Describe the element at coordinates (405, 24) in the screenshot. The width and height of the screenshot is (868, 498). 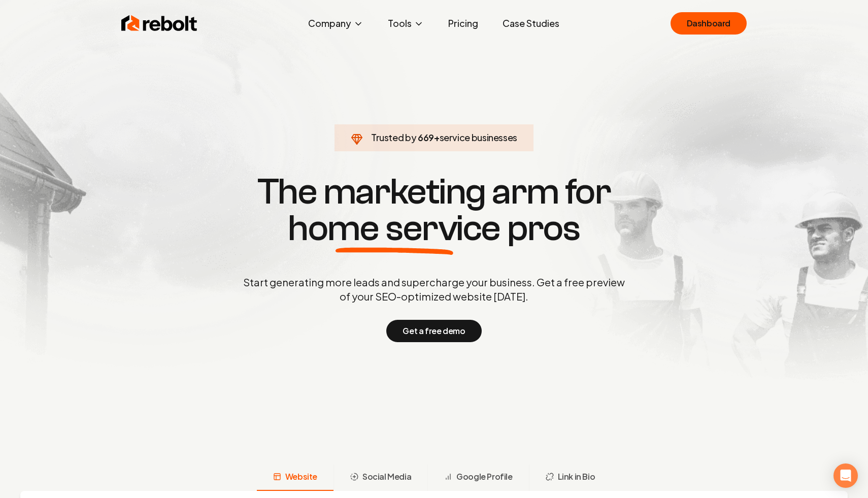
I see `button: Tools` at that location.